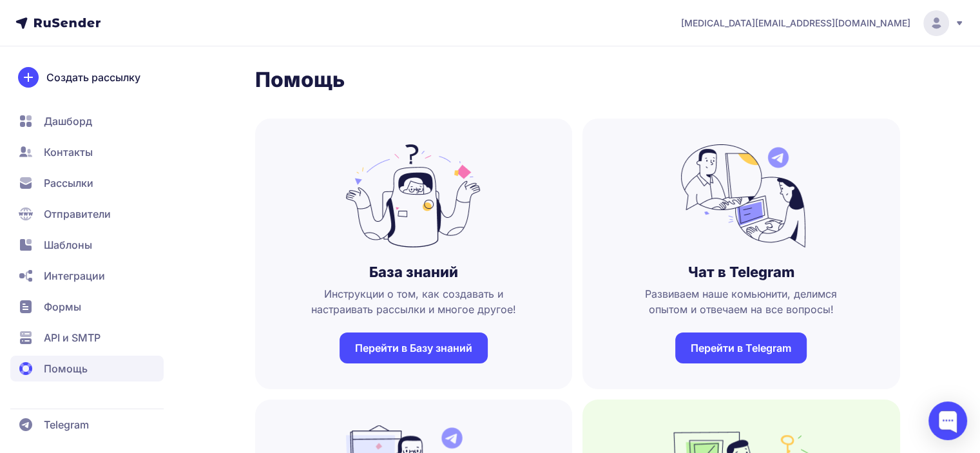  Describe the element at coordinates (93, 77) in the screenshot. I see `span: Создать рассылку` at that location.